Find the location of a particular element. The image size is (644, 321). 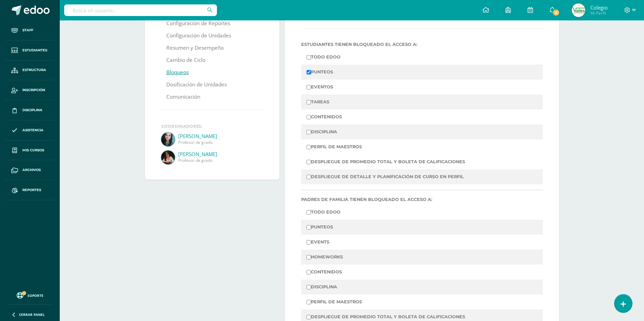

a: Dosificación de Unidades is located at coordinates (197, 85).